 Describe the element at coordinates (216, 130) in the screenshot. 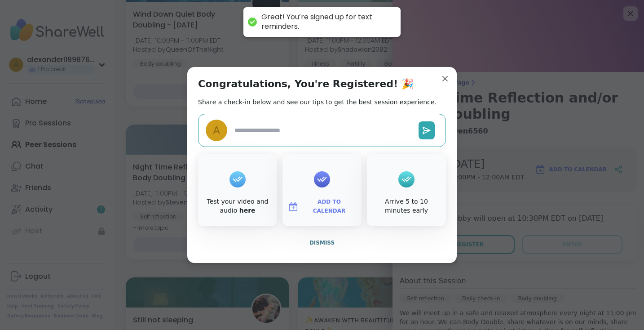

I see `span: a` at that location.